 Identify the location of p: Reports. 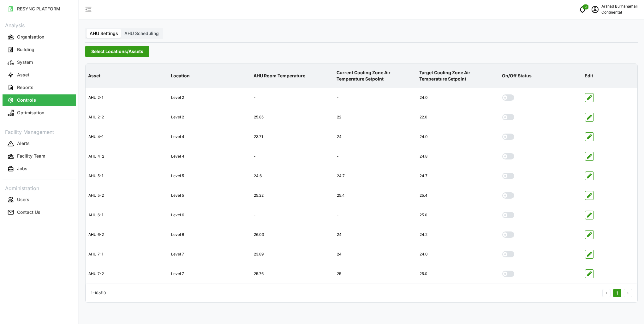
(25, 88).